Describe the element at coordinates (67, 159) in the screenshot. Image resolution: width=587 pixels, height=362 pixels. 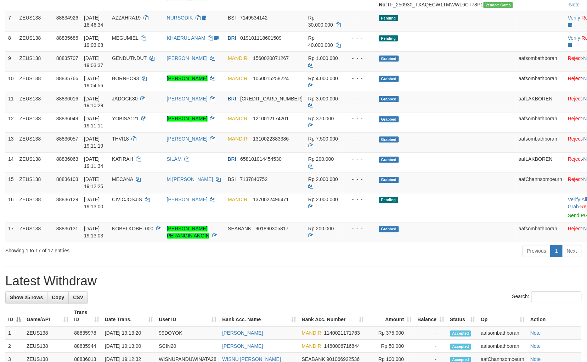
I see `span: 88836063` at that location.